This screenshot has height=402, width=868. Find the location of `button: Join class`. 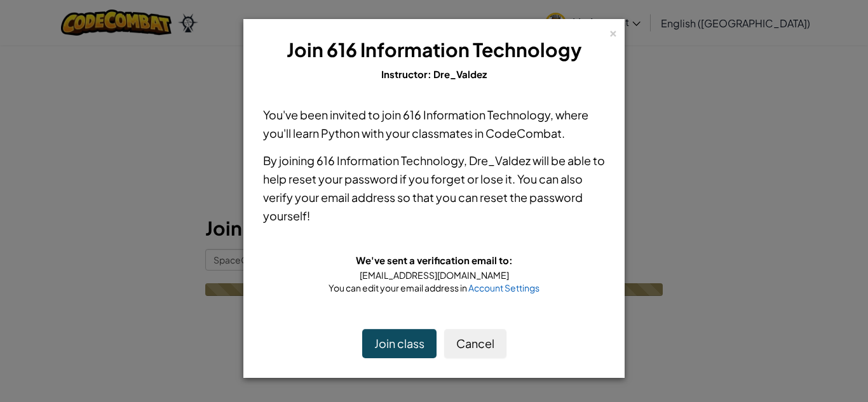

button: Join class is located at coordinates (399, 343).